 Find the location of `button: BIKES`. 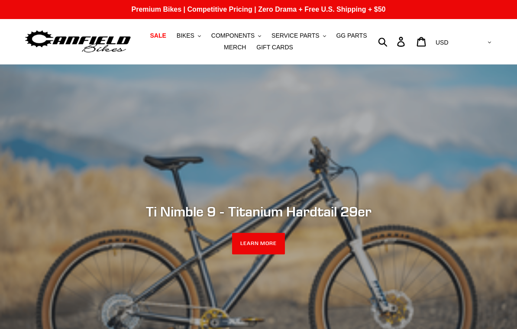

button: BIKES is located at coordinates (189, 36).